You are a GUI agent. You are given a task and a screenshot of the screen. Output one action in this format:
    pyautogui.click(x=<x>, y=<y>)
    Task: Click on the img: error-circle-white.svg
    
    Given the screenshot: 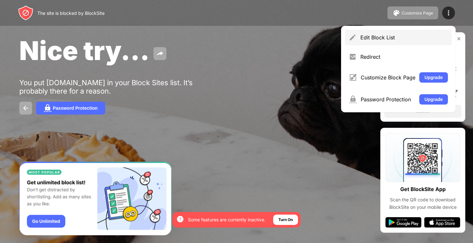 What is the action you would take?
    pyautogui.click(x=180, y=219)
    